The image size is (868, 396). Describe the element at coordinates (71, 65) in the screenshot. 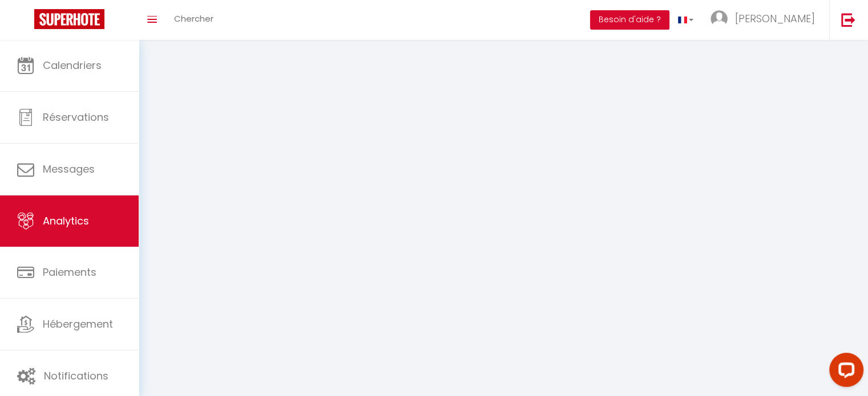

I see `span: Calendriers` at that location.